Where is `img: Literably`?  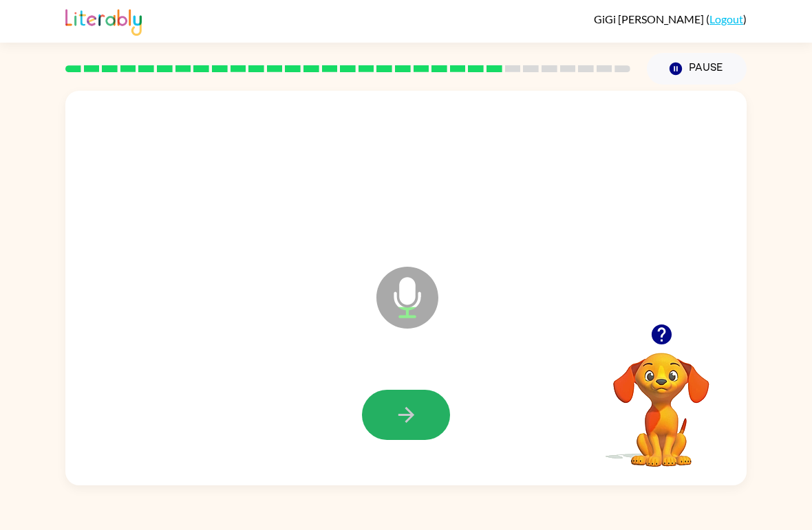
img: Literably is located at coordinates (103, 21).